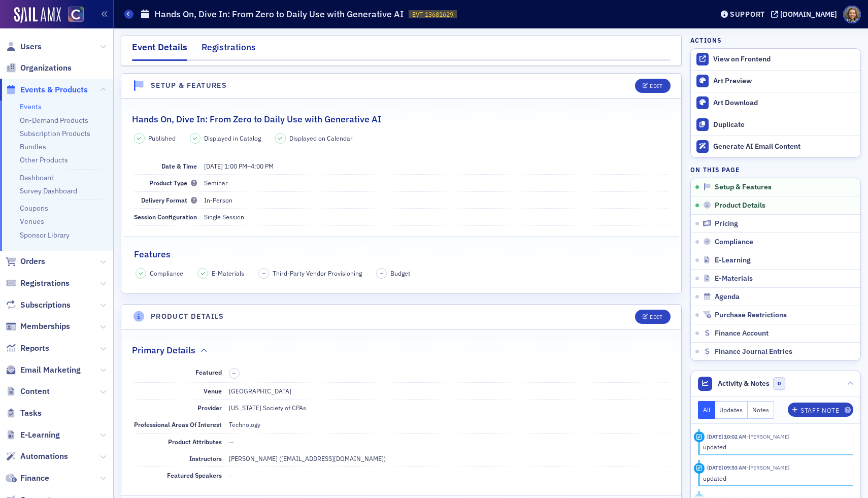  What do you see at coordinates (164, 350) in the screenshot?
I see `h2: Primary Details` at bounding box center [164, 350].